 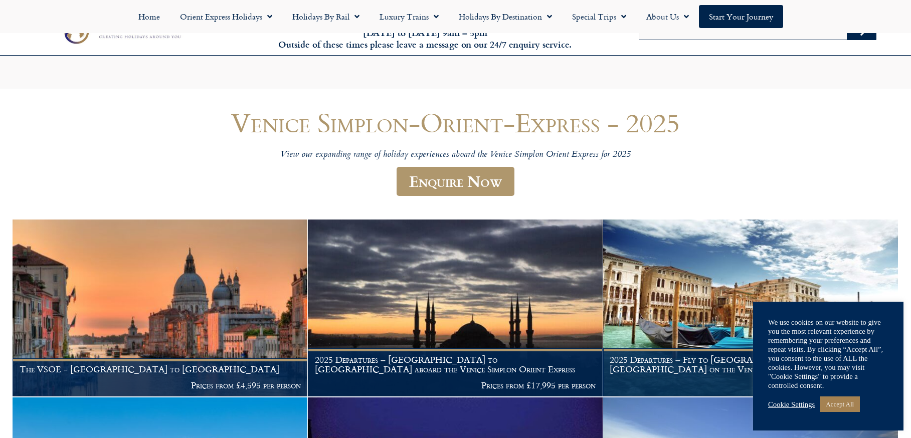 I want to click on p: Prices From £4,295 per person, so click(x=750, y=386).